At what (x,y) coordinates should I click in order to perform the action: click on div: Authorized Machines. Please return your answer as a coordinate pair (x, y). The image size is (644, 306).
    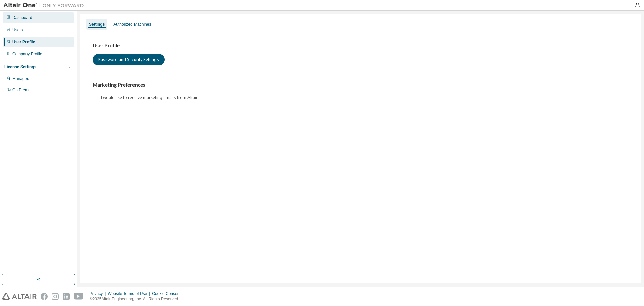
    Looking at the image, I should click on (132, 24).